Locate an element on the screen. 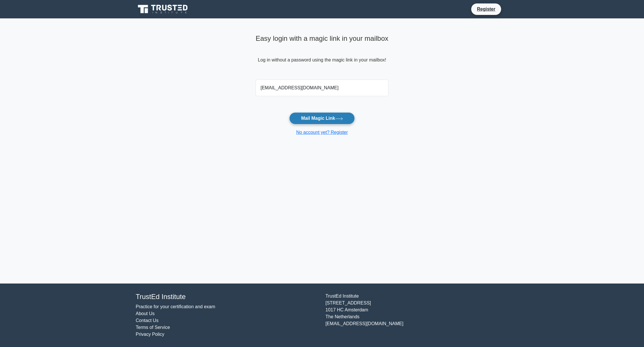  h4: TrustEd Institute is located at coordinates (227, 297).